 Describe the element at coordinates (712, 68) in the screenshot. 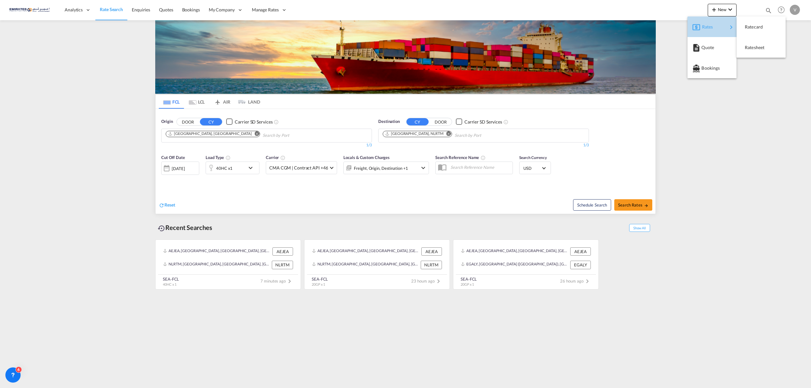

I see `button: Bookings` at that location.